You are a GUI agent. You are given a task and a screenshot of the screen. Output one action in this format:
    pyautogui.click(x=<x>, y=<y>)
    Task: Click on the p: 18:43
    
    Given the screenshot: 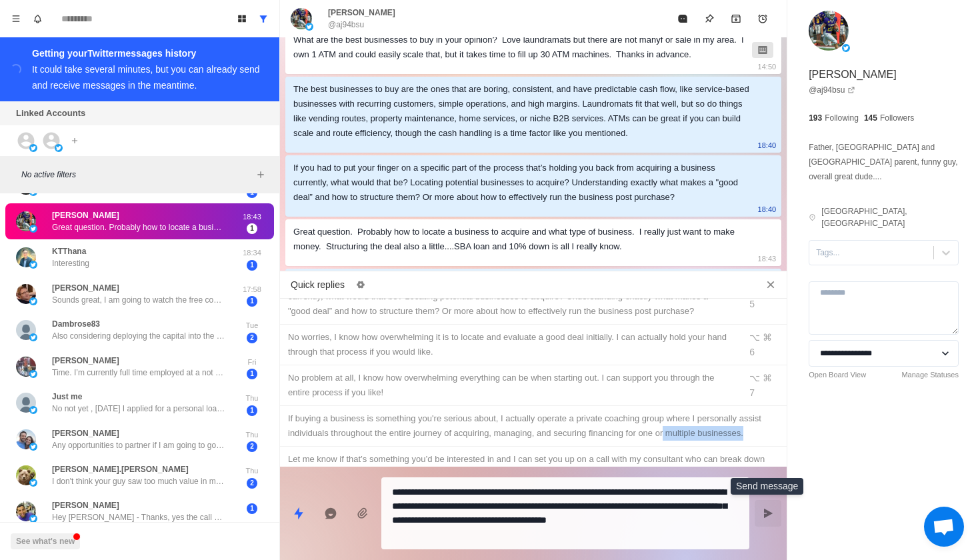 What is the action you would take?
    pyautogui.click(x=252, y=217)
    